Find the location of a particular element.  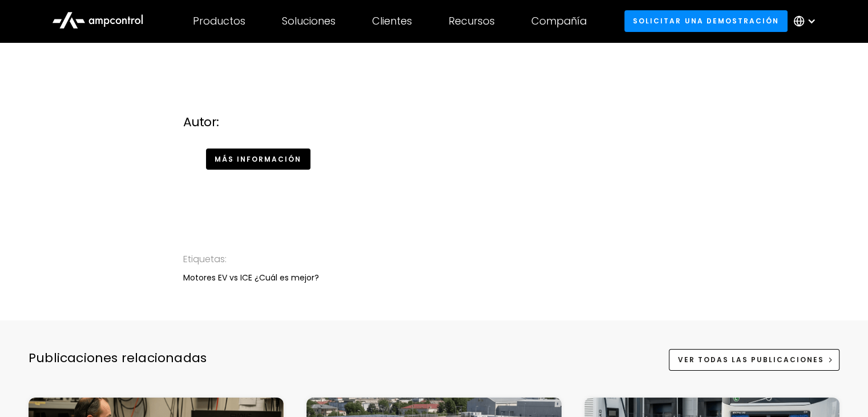

div: Productos is located at coordinates (219, 21).